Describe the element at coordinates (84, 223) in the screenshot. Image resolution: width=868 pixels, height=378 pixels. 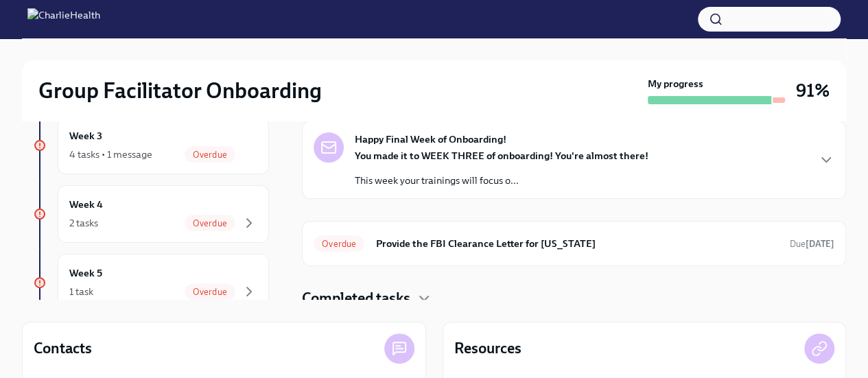
I see `div: 2 tasks` at that location.